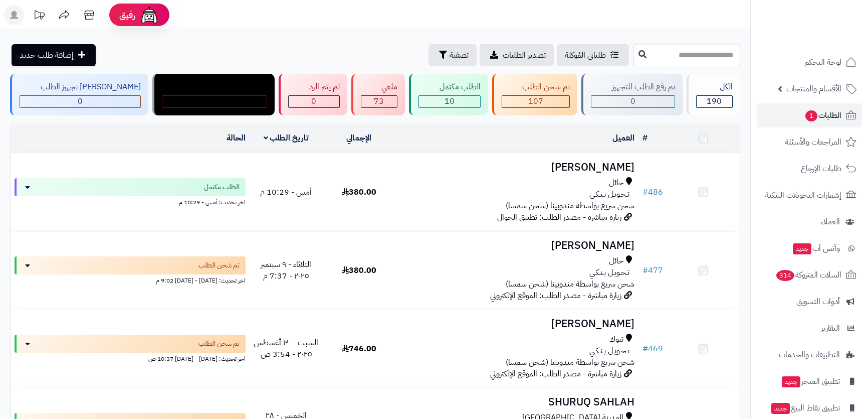 Image resolution: width=868 pixels, height=419 pixels. I want to click on a: الإجمالي, so click(359, 138).